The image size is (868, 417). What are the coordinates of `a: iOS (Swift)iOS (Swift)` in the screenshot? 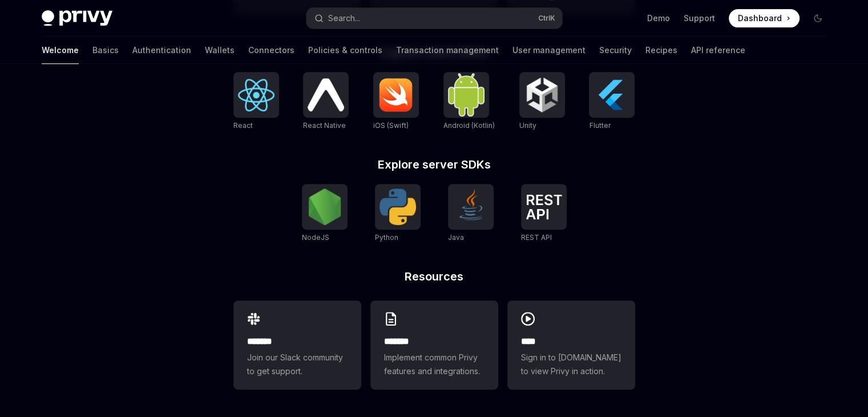 It's located at (396, 101).